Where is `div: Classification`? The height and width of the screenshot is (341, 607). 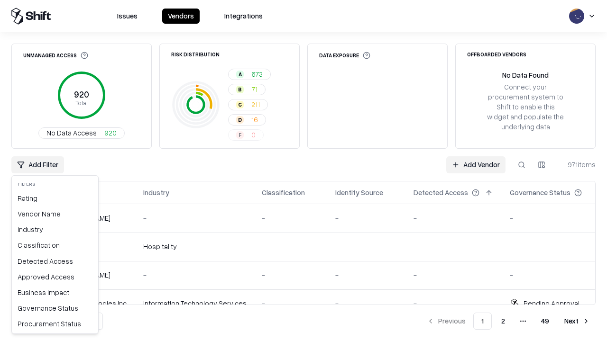
div: Classification is located at coordinates (55, 245).